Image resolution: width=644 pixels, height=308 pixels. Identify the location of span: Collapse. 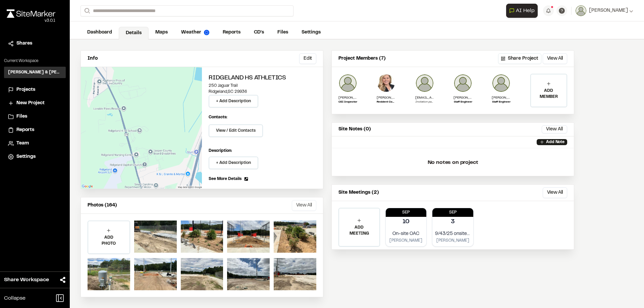
(15, 298).